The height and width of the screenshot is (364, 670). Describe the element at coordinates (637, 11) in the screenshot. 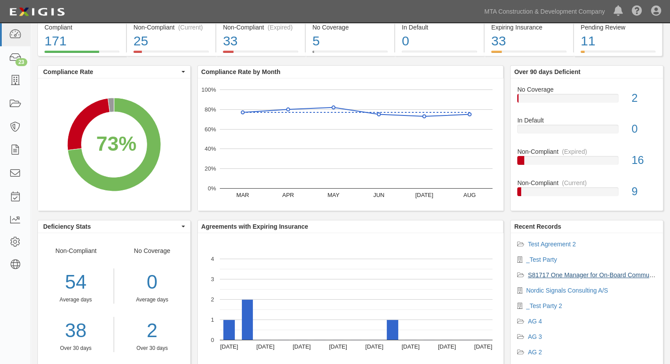

I see `i: Help Center - Complianz` at that location.